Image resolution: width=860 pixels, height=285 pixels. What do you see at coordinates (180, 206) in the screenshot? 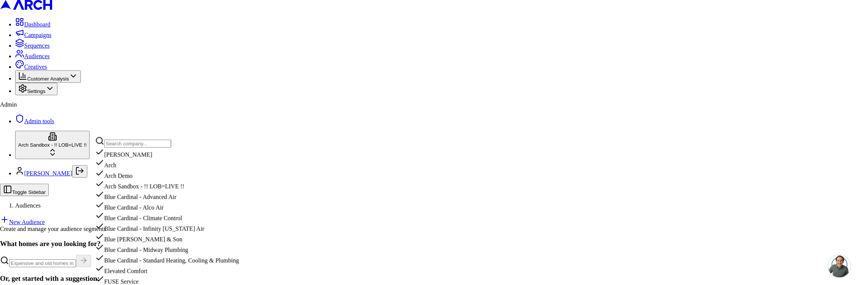
I see `div: Blue Cardinal - Alco Air` at bounding box center [180, 206].